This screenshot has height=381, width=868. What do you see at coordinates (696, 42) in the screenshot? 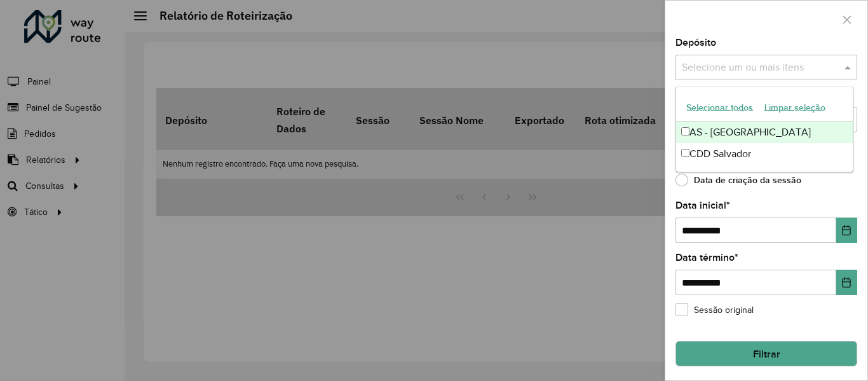
I see `font: Depósito` at bounding box center [696, 42].